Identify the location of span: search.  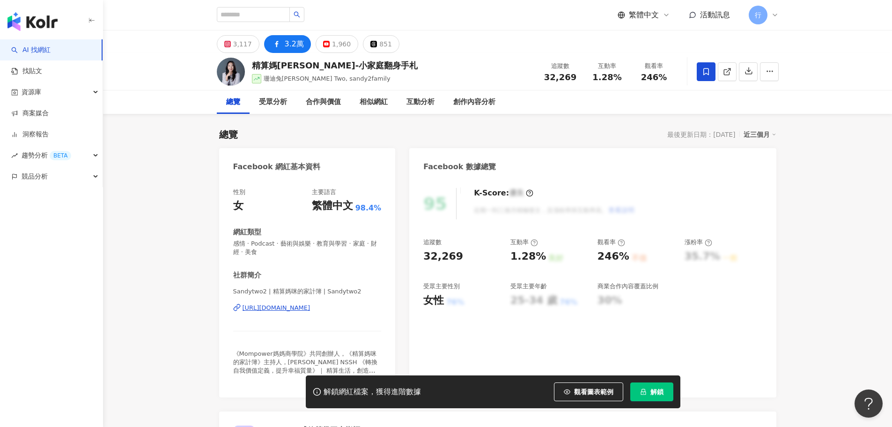
(297, 15).